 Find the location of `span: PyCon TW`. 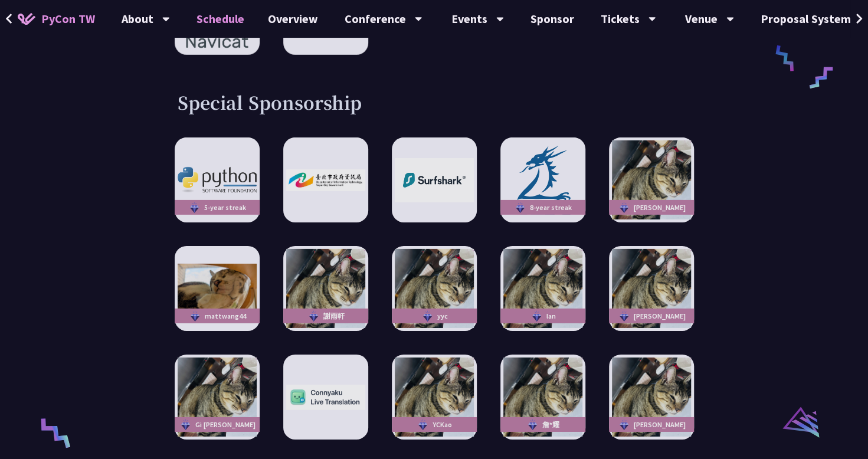

span: PyCon TW is located at coordinates (68, 19).